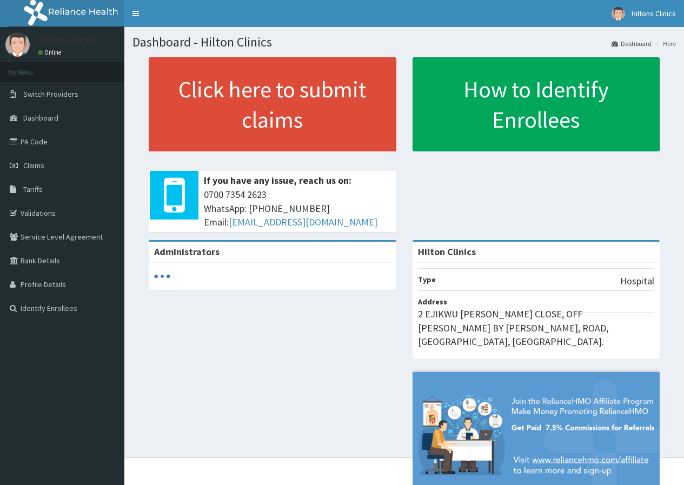 This screenshot has height=485, width=684. What do you see at coordinates (637, 281) in the screenshot?
I see `p: Hospital` at bounding box center [637, 281].